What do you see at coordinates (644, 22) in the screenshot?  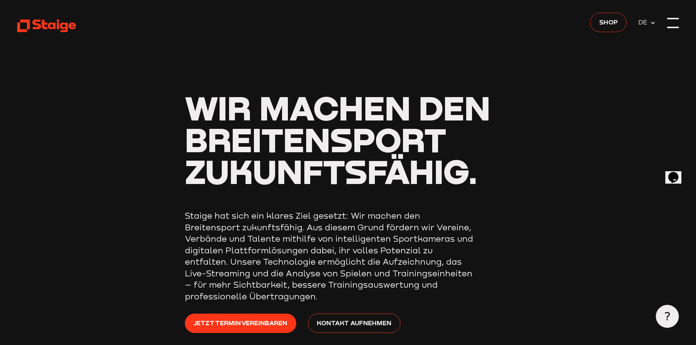 I see `span: DE` at bounding box center [644, 22].